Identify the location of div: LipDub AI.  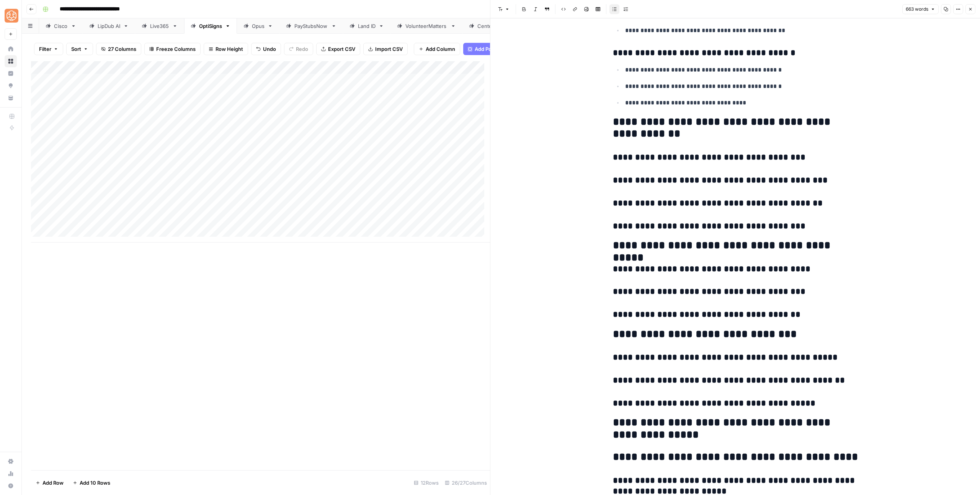
(109, 26).